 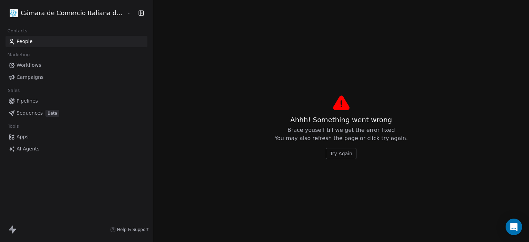 I want to click on a: Apps, so click(x=76, y=137).